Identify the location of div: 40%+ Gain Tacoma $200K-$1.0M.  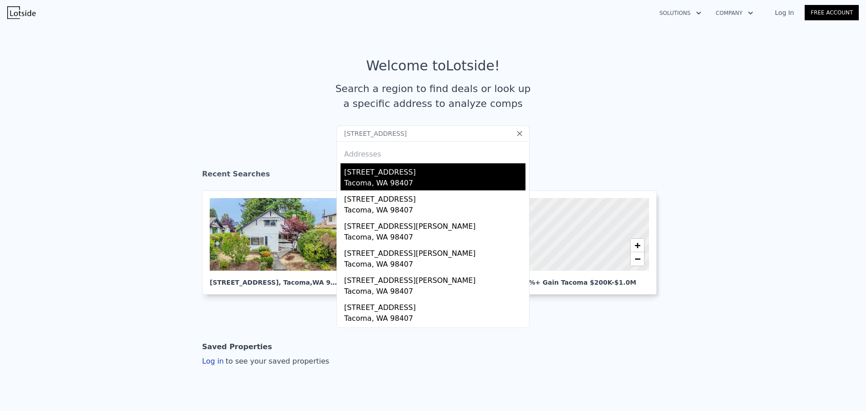
(585, 279).